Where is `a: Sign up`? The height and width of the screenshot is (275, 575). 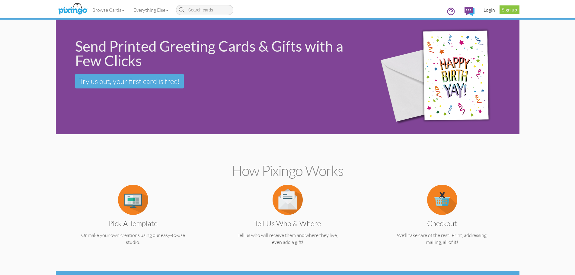
a: Sign up is located at coordinates (509, 10).